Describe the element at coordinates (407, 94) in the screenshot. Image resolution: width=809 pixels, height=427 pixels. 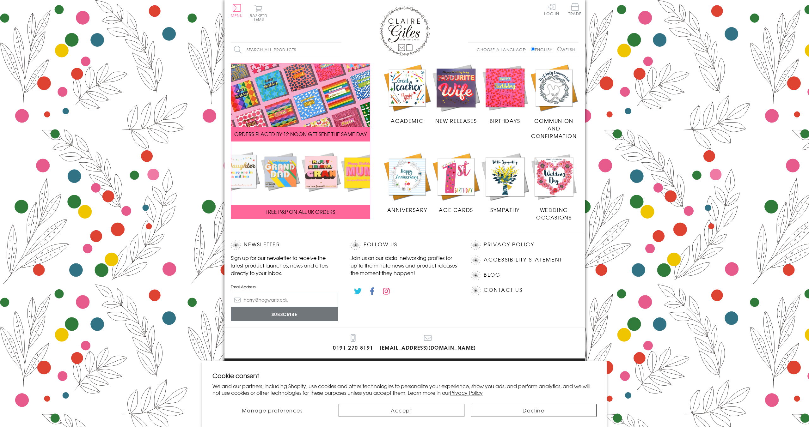
I see `a: Academic` at that location.